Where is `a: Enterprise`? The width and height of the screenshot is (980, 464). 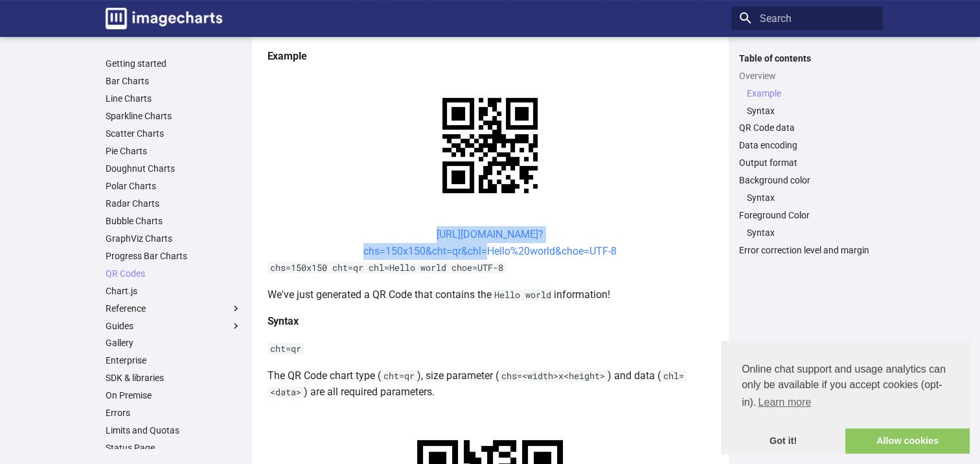
a: Enterprise is located at coordinates (174, 360).